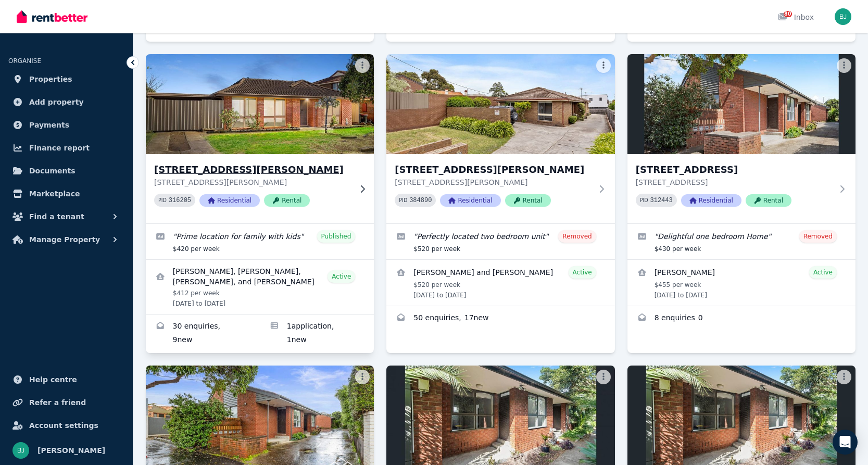 Image resolution: width=868 pixels, height=465 pixels. I want to click on a: Edit listing: Prime location for family with kids, so click(260, 241).